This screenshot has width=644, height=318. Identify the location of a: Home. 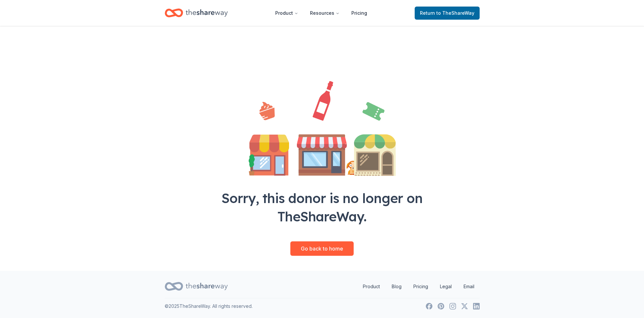
(196, 13).